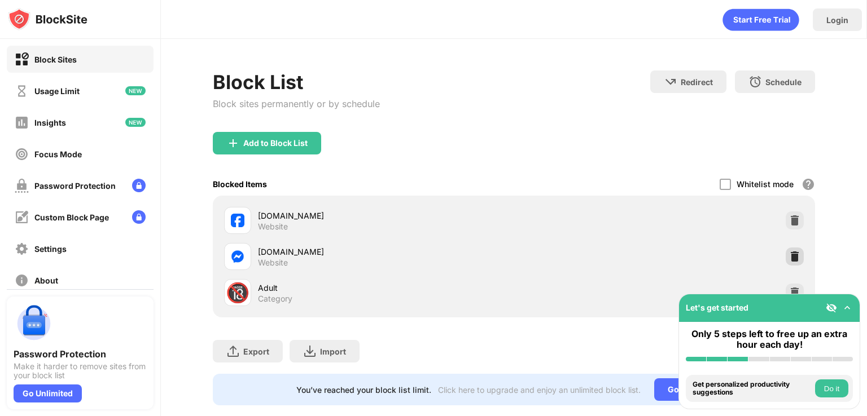 This screenshot has width=867, height=416. I want to click on div: Block Sites, so click(55, 59).